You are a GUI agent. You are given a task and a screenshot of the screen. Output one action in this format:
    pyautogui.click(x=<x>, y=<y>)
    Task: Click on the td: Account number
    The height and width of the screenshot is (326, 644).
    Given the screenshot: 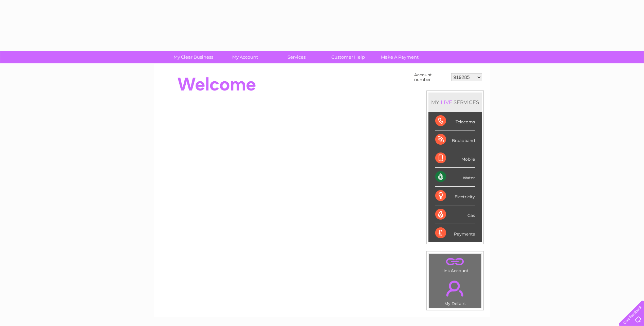 What is the action you would take?
    pyautogui.click(x=431, y=77)
    